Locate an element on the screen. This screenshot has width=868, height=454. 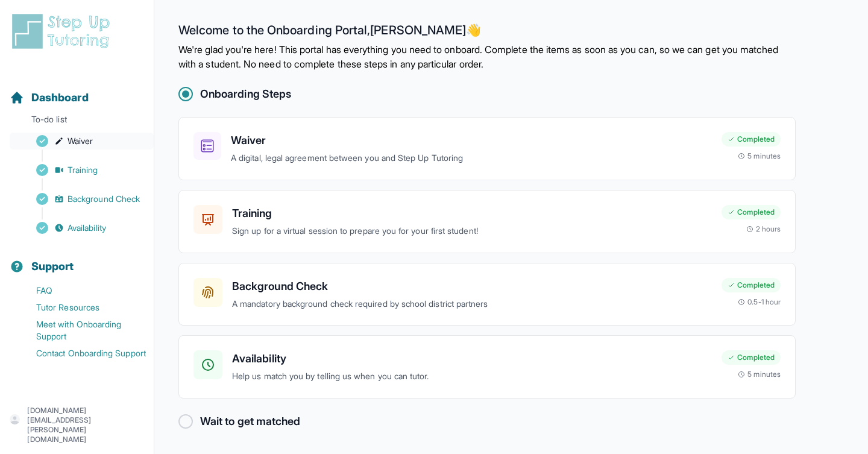
a: Tutor Resources is located at coordinates (82, 307).